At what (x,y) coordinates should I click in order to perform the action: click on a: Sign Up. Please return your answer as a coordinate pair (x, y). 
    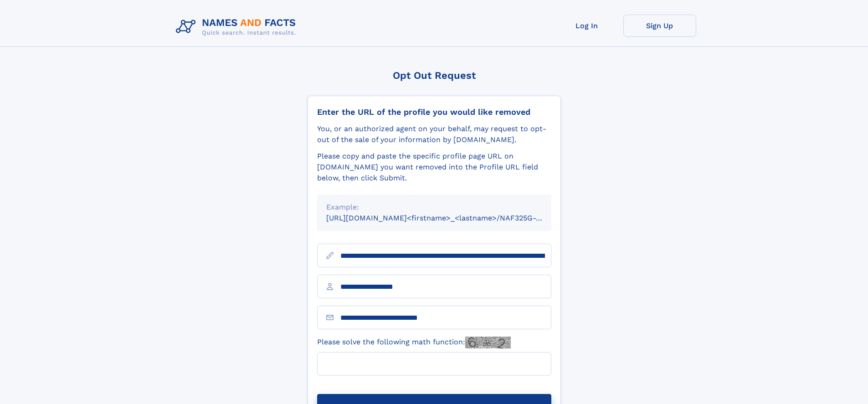
    Looking at the image, I should click on (660, 26).